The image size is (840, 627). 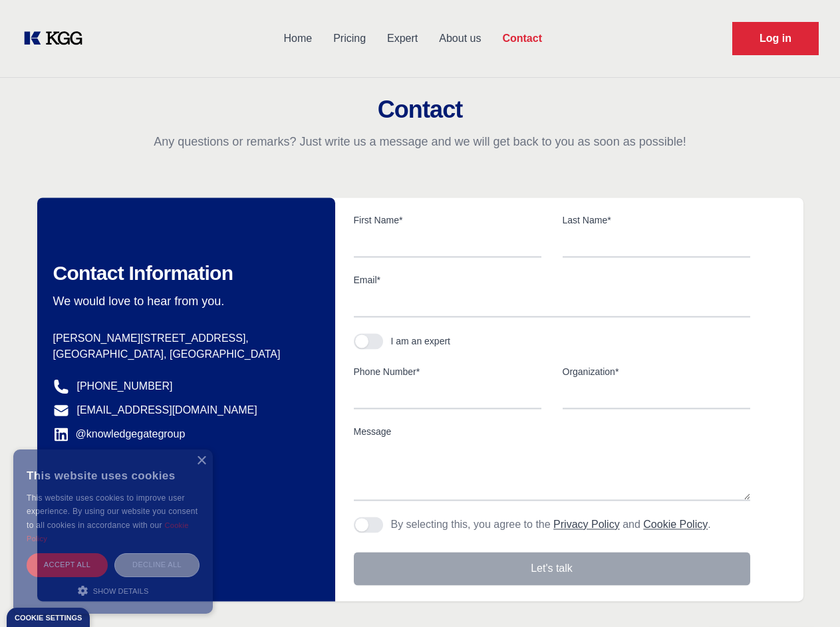 I want to click on a: @knowledgegategroup, so click(x=119, y=434).